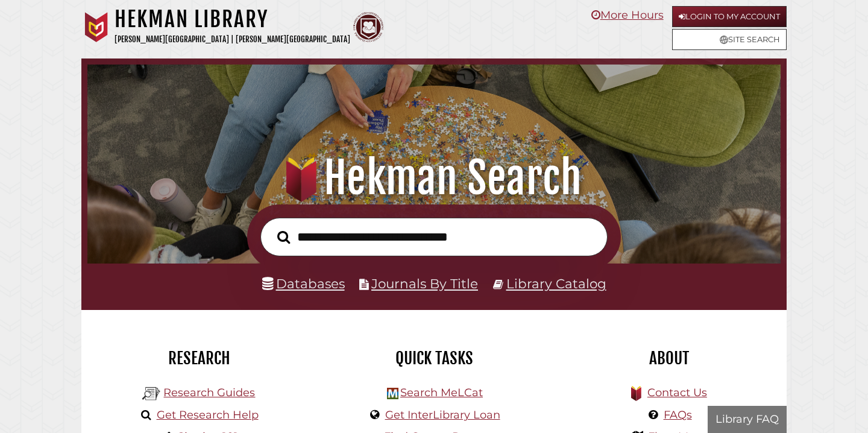 The height and width of the screenshot is (433, 868). Describe the element at coordinates (369, 27) in the screenshot. I see `img: Calvin Theological Seminary` at that location.